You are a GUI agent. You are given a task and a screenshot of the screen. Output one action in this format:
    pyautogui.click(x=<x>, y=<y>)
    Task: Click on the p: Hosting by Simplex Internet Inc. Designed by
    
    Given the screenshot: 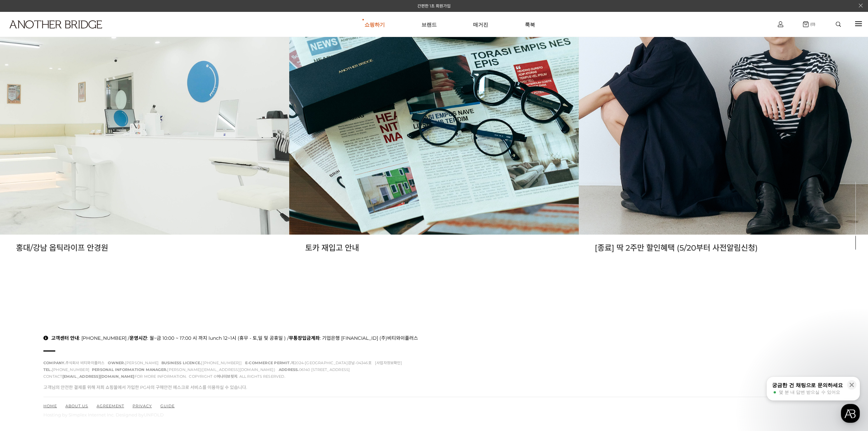 What is the action you would take?
    pyautogui.click(x=434, y=415)
    